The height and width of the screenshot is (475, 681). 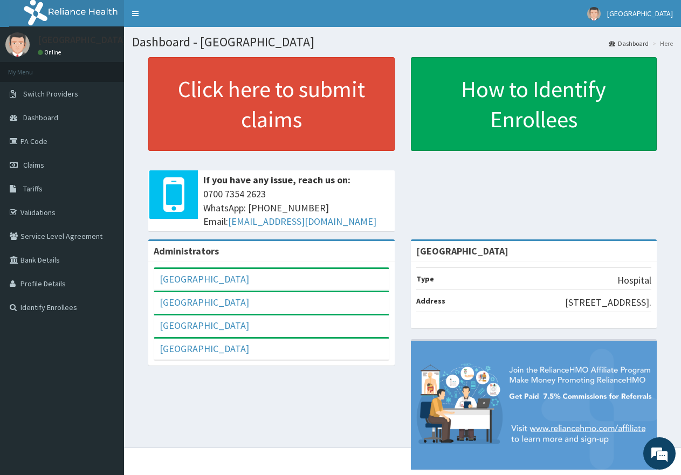 I want to click on span: Switch Providers, so click(x=51, y=94).